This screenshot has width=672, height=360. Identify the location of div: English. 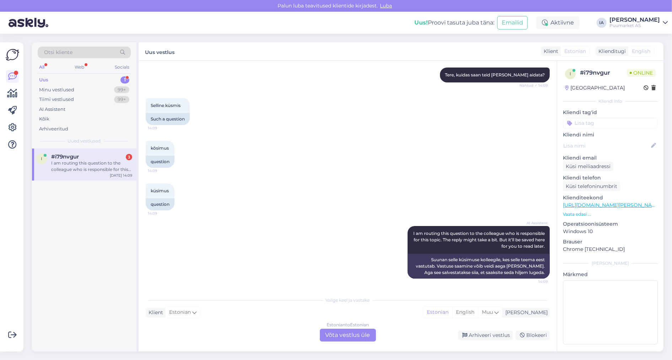
(465, 312).